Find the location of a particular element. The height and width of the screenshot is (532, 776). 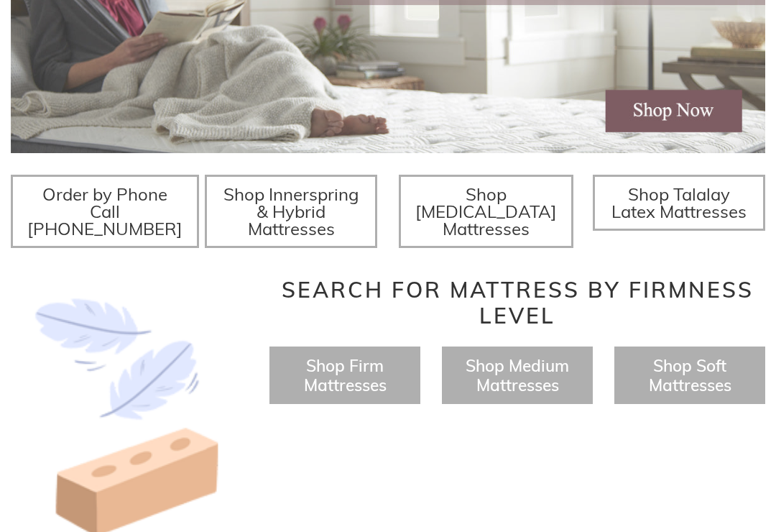

span: Shop Innerspring & Hybrid Mattresses is located at coordinates (291, 211).